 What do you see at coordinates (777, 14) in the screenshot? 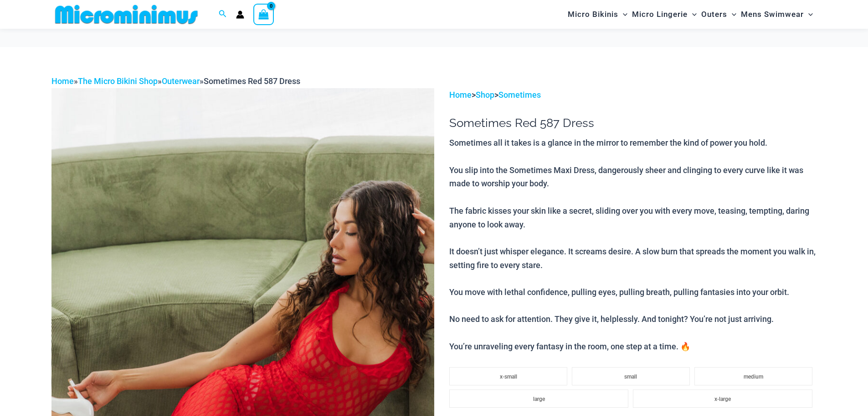
I see `a: Mens SwimwearMenu ToggleMenu Toggle` at bounding box center [777, 14].